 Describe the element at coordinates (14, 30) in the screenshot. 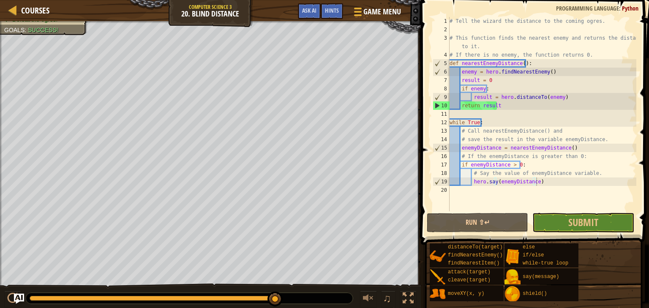

I see `span: Goals` at that location.